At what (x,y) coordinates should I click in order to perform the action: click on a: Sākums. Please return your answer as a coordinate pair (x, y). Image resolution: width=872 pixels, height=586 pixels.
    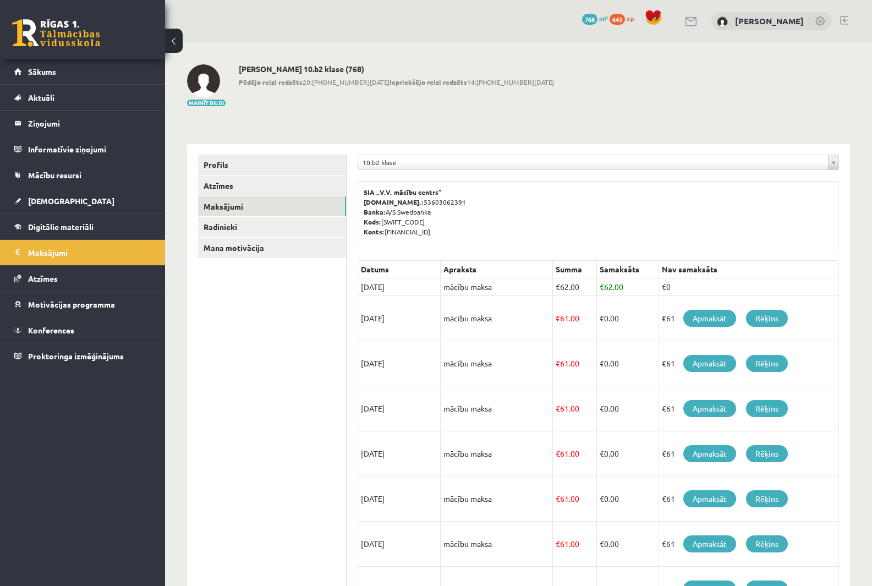
    Looking at the image, I should click on (83, 72).